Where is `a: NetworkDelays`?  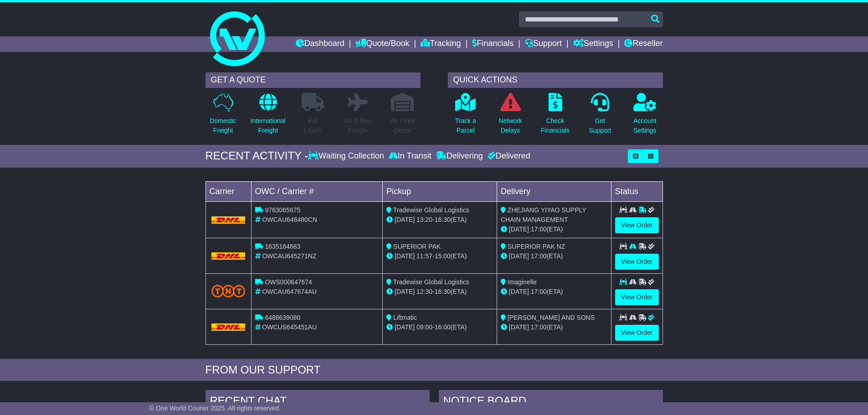
a: NetworkDelays is located at coordinates (509, 116).